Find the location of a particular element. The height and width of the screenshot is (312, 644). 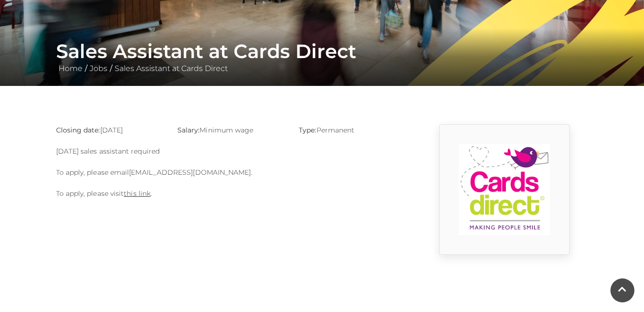

a: Jobs is located at coordinates (98, 68).